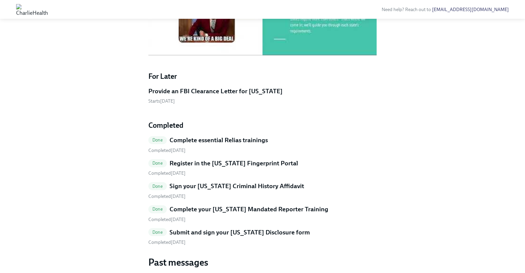  Describe the element at coordinates (32, 9) in the screenshot. I see `img: CharlieHealth` at that location.